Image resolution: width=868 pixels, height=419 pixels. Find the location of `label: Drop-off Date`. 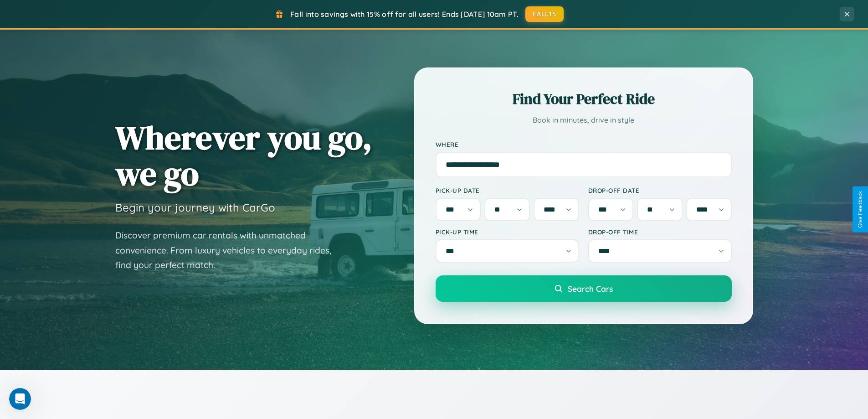

label: Drop-off Date is located at coordinates (660, 190).